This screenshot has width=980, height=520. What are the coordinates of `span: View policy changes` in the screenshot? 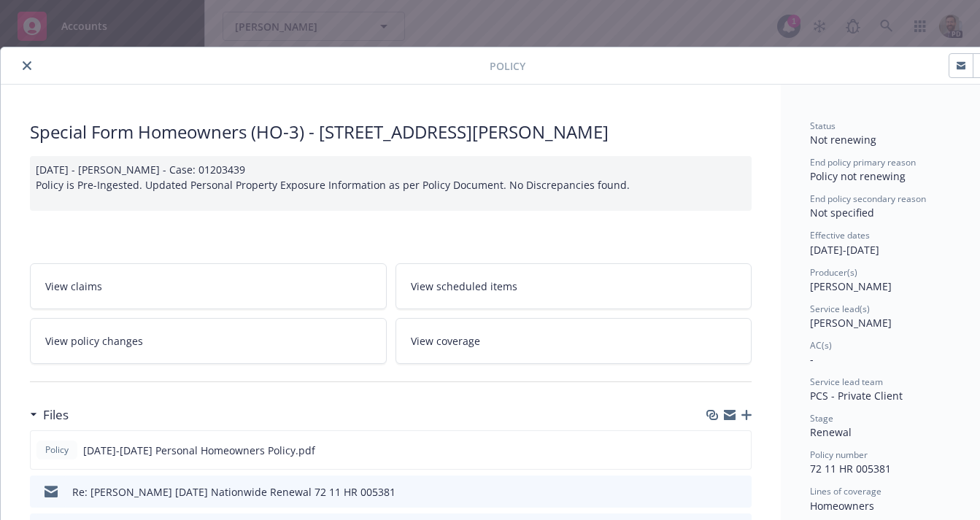 It's located at (94, 341).